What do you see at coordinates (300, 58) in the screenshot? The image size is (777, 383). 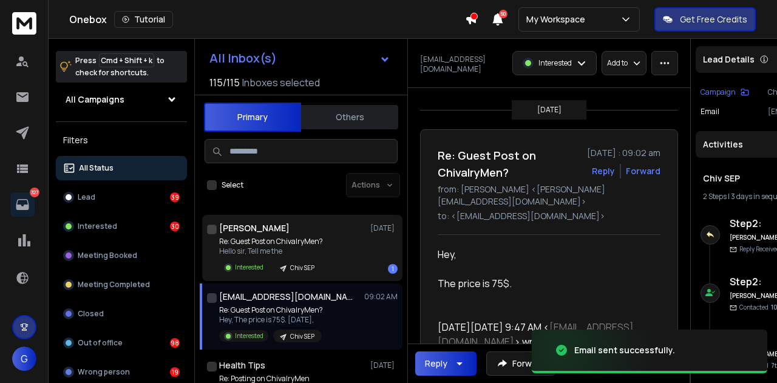 I see `button: All Inbox(s)` at bounding box center [300, 58].